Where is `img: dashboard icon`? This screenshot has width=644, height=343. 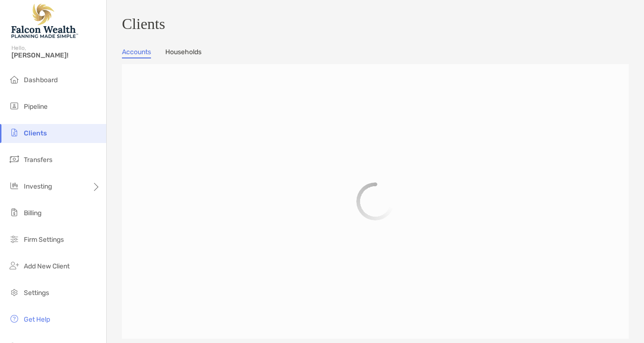 img: dashboard icon is located at coordinates (14, 79).